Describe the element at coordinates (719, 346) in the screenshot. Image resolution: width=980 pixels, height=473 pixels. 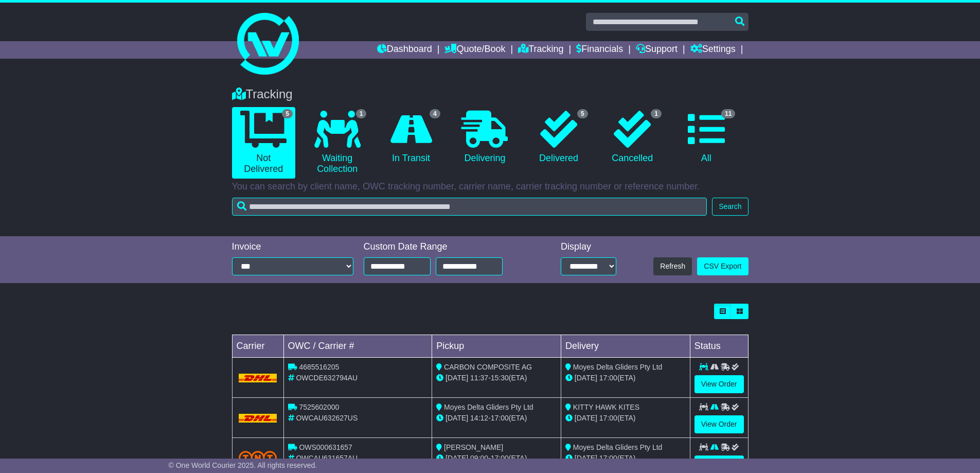
I see `td: Status` at that location.